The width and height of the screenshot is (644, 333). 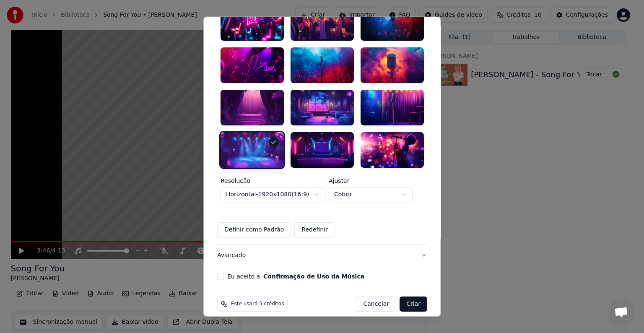 I want to click on button: Criar, so click(x=413, y=304).